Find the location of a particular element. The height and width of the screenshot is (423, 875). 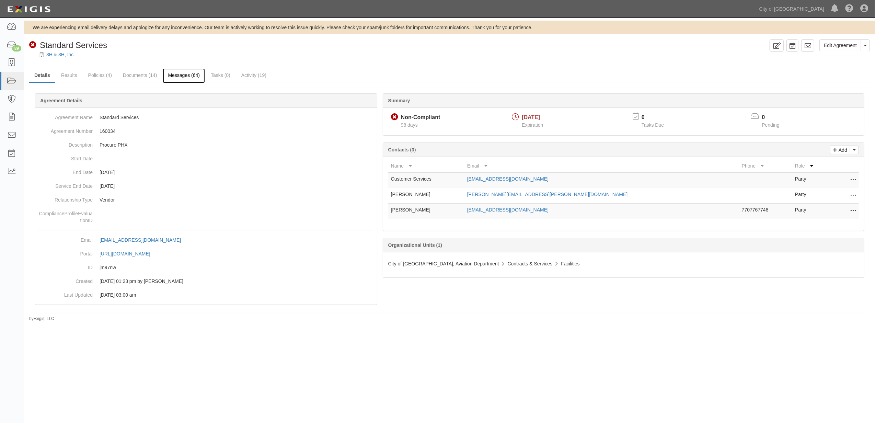

a: Documents (14) is located at coordinates (140, 75).